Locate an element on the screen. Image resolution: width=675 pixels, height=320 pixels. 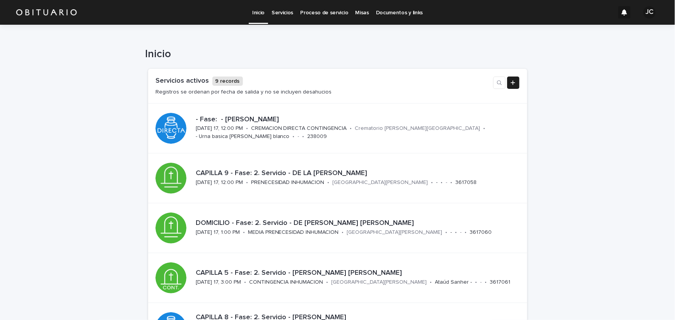
p: 238009 is located at coordinates (317, 136).